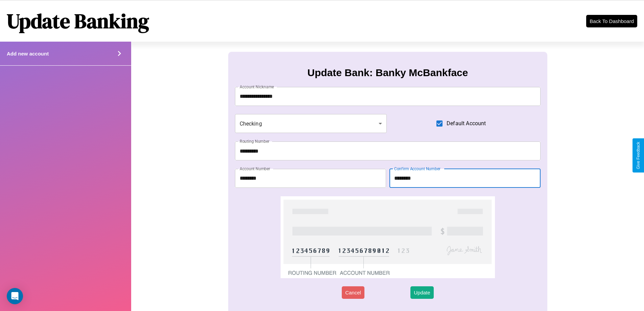 The width and height of the screenshot is (644, 311). I want to click on span: Default Account, so click(466, 124).